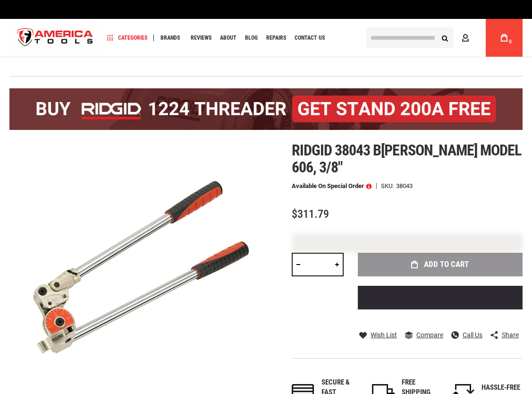  What do you see at coordinates (504, 38) in the screenshot?
I see `a: 0` at bounding box center [504, 38].